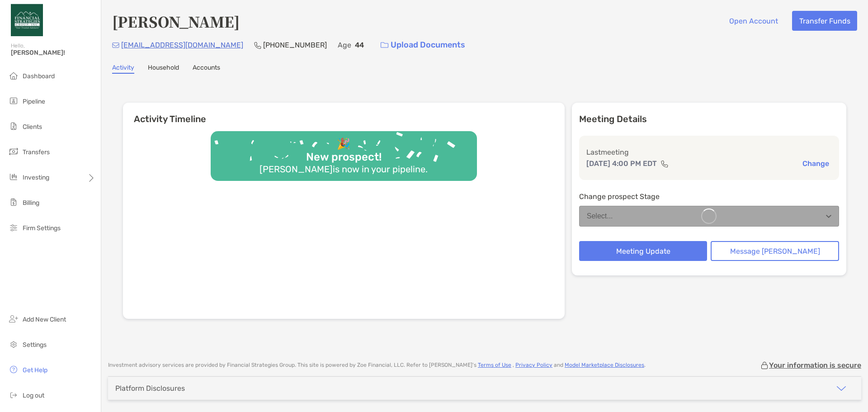  Describe the element at coordinates (163, 69) in the screenshot. I see `a: Household` at that location.